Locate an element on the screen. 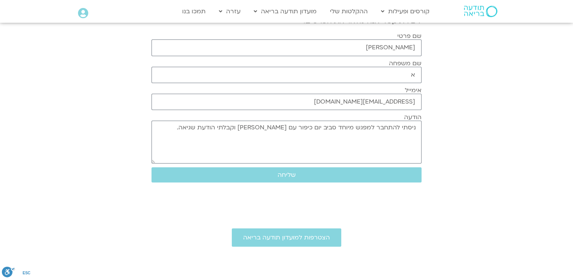 This screenshot has height=280, width=573. label: הודעה is located at coordinates (413, 117).